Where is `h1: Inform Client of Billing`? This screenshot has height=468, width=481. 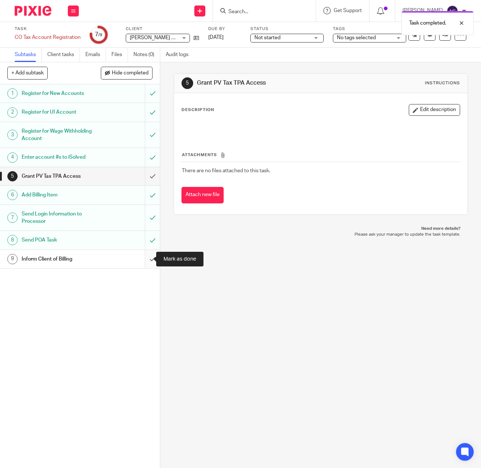 h1: Inform Client of Billing is located at coordinates (60, 259).